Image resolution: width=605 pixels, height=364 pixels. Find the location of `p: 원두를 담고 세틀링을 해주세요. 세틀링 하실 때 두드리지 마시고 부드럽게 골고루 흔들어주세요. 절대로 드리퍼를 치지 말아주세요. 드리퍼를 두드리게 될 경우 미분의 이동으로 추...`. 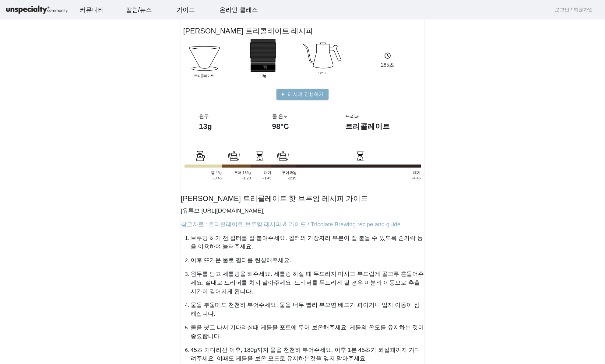

p: 원두를 담고 세틀링을 해주세요. 세틀링 하실 때 두드리지 마시고 부드럽게 골고루 흔들어주세요. 절대로 드리퍼를 치지 말아주세요. 드리퍼를 두드리게 될 경우 미분의 이동으로 추... is located at coordinates (307, 283).